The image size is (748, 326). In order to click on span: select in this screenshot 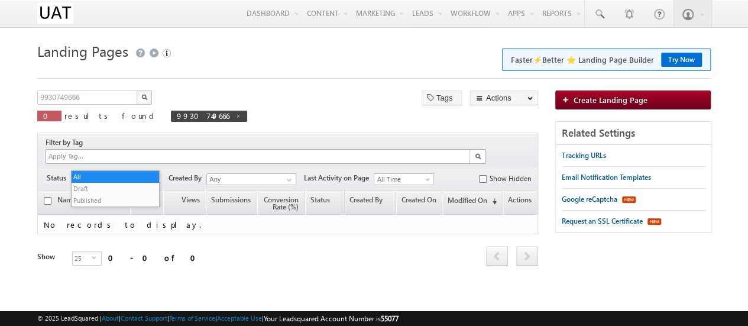, I will do `click(96, 257)`.